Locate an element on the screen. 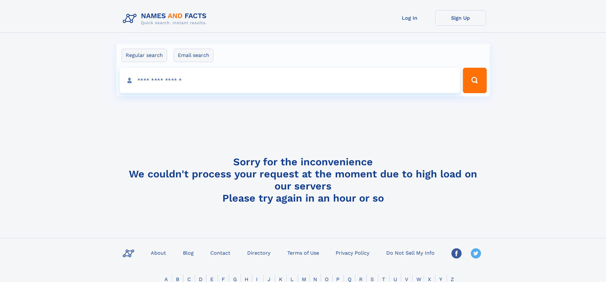  a: Privacy Policy is located at coordinates (353, 253).